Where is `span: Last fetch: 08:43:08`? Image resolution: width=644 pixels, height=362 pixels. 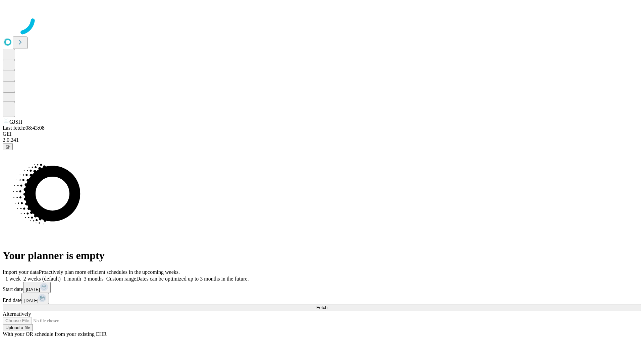 span: Last fetch: 08:43:08 is located at coordinates (23, 128).